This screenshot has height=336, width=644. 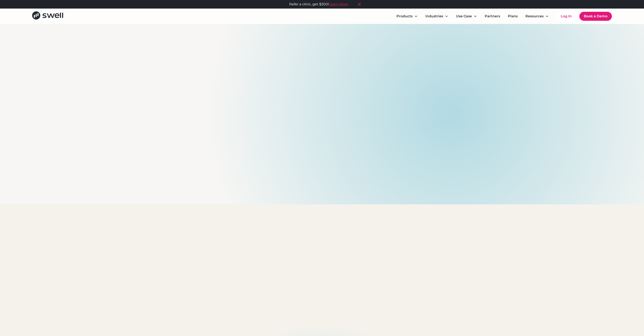 I want to click on div: Chat Widget, so click(x=633, y=326).